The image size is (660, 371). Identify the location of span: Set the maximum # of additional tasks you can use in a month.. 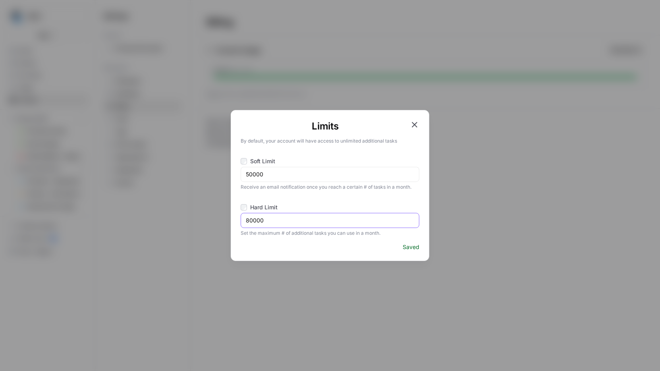
(330, 232).